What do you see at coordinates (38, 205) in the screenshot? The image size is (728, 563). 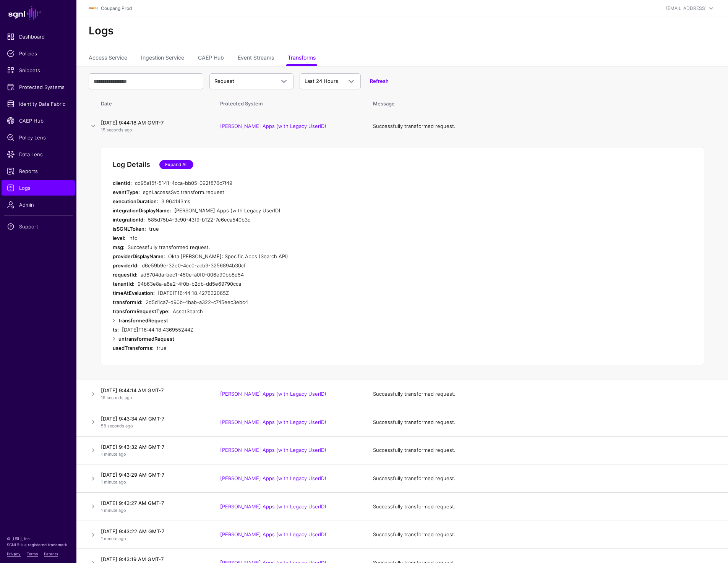 I see `a: Admin` at bounding box center [38, 205].